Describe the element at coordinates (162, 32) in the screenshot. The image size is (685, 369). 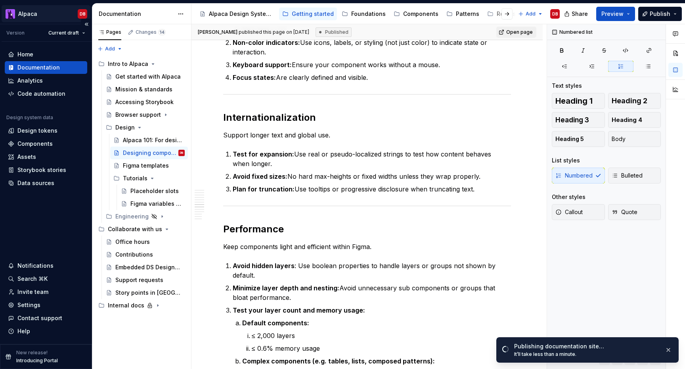
I see `span: 14` at that location.